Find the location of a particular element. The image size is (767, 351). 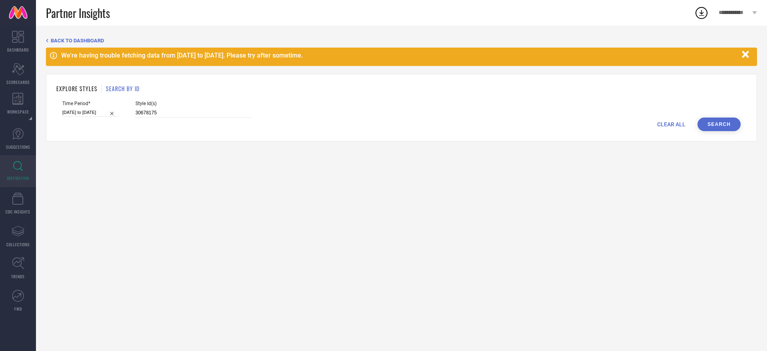

input: Select time period is located at coordinates (90, 112).